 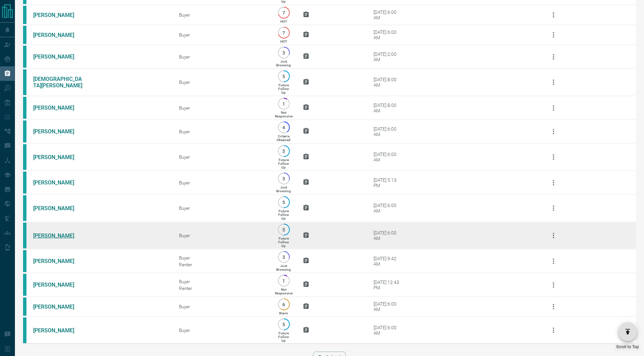 I want to click on p: Warm, so click(x=283, y=313).